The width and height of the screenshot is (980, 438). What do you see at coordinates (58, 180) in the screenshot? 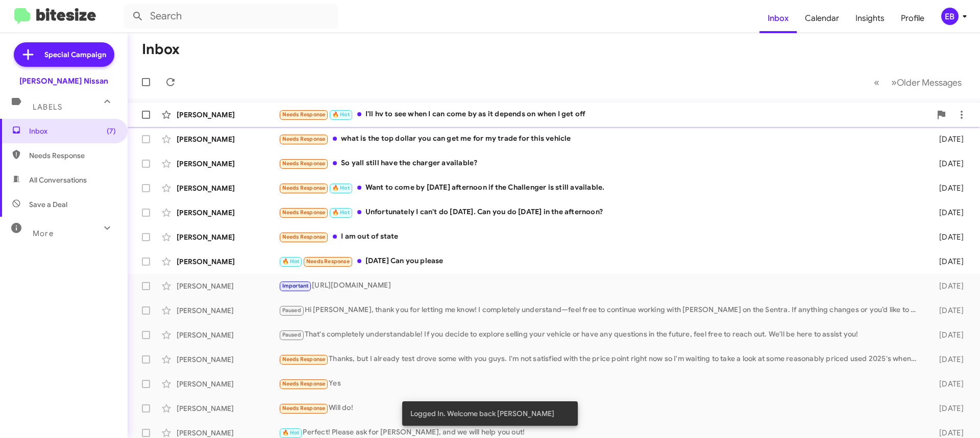
I see `span: All Conversations` at bounding box center [58, 180].